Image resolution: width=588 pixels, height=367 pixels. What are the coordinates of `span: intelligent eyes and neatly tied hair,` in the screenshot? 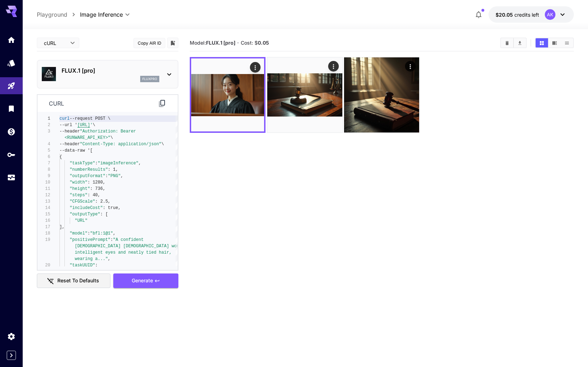 It's located at (123, 252).